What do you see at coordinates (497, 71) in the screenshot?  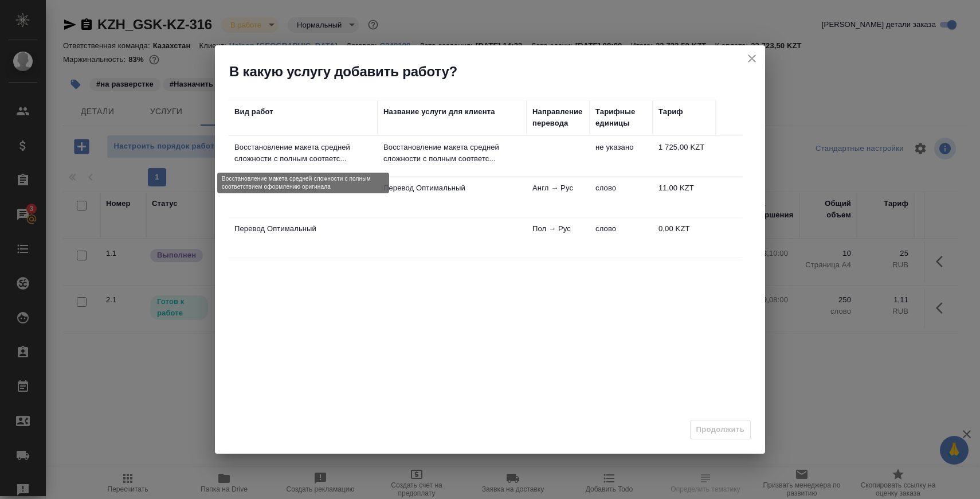 I see `h2: В какую услугу добавить работу?` at bounding box center [497, 71].